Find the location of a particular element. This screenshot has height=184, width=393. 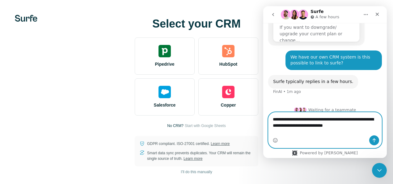

p: GDPR compliant. ISO-27001 certified. is located at coordinates (188, 143).